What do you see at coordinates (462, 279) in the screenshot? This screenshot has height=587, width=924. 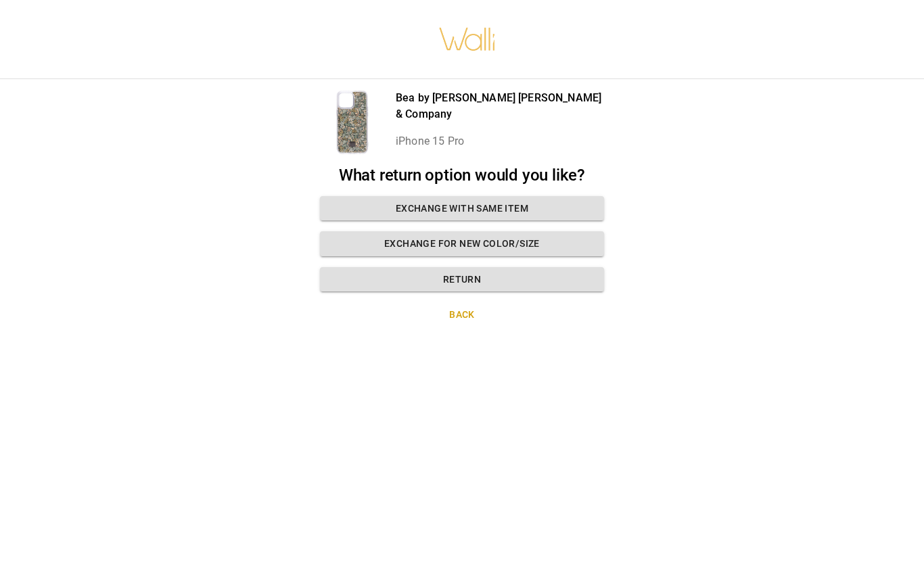 I see `button: Return` at bounding box center [462, 279].